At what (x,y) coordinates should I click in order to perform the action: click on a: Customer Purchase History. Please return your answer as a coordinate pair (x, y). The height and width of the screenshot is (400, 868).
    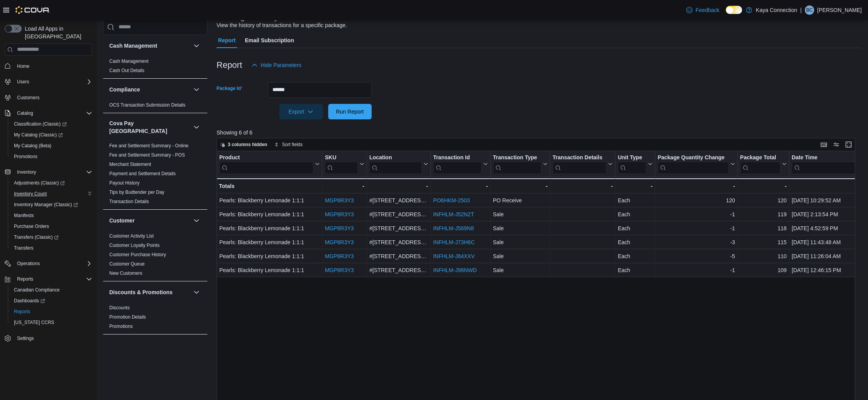
    Looking at the image, I should click on (138, 255).